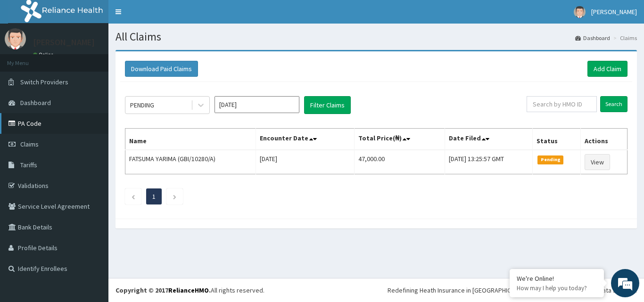  I want to click on input: Select Month and Year, so click(257, 104).